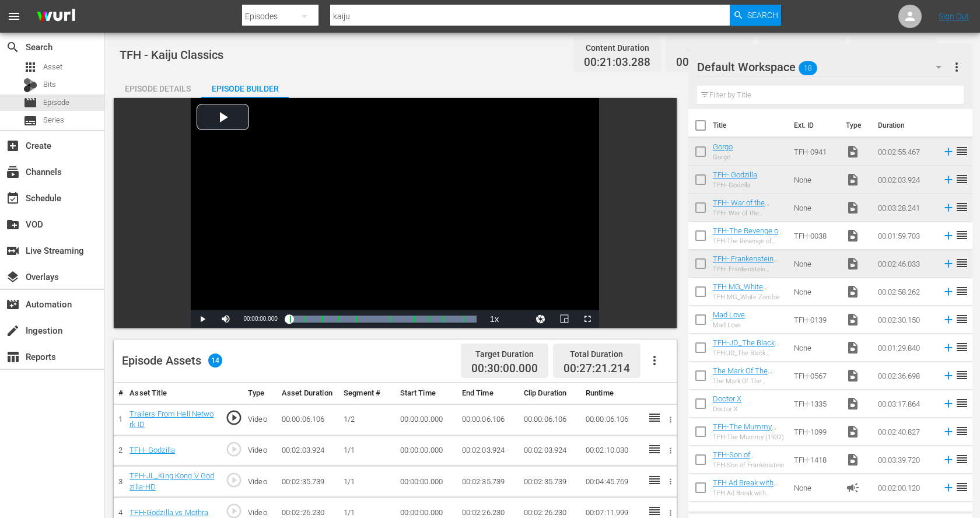  I want to click on a: TFH-The Revenge of Frankenstein, so click(748, 235).